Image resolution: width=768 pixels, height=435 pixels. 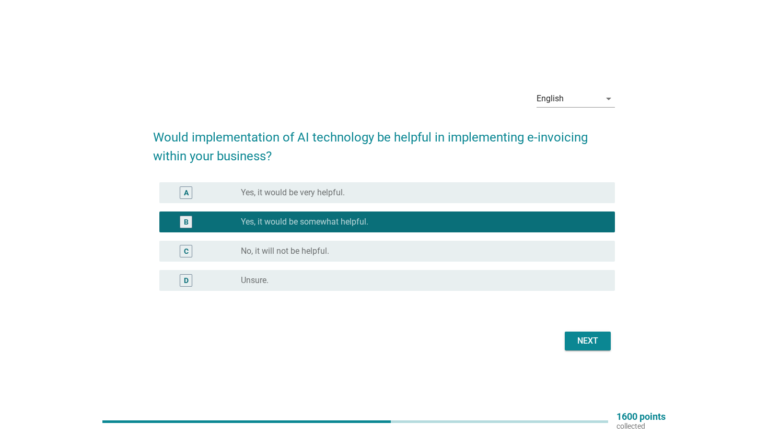 I want to click on div: D, so click(x=186, y=280).